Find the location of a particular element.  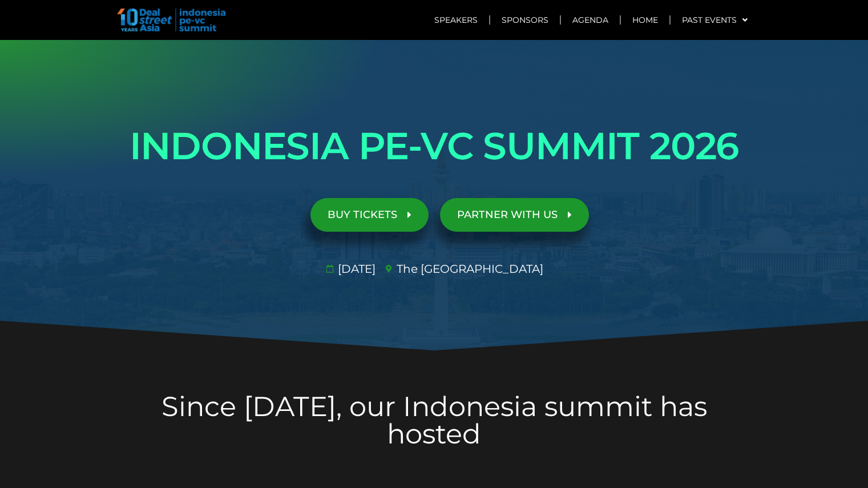

a: Past Events is located at coordinates (714, 20).